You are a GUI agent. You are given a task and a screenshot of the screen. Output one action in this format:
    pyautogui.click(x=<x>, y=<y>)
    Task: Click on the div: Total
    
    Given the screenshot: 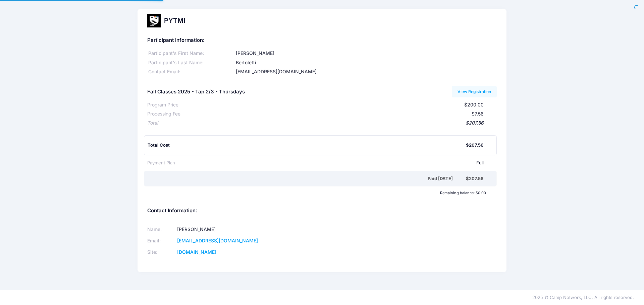 What is the action you would take?
    pyautogui.click(x=152, y=123)
    